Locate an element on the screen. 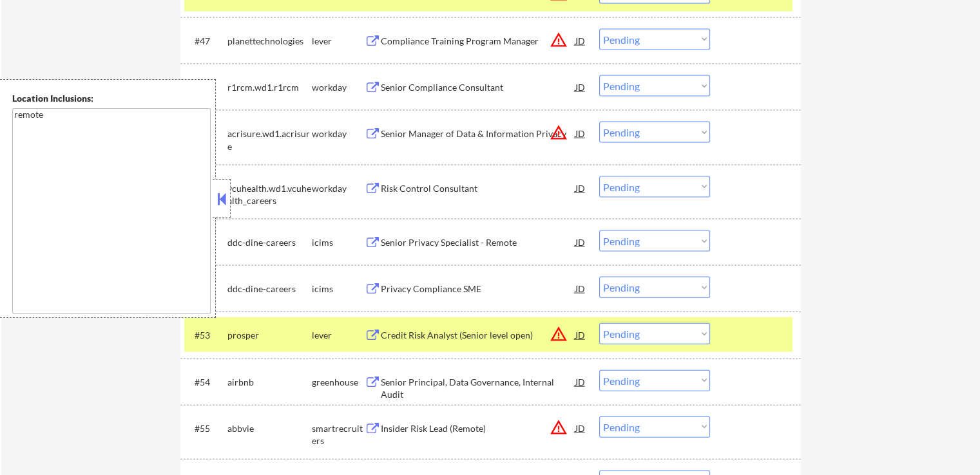  div: Compliance Training Program Manager is located at coordinates (478, 41).